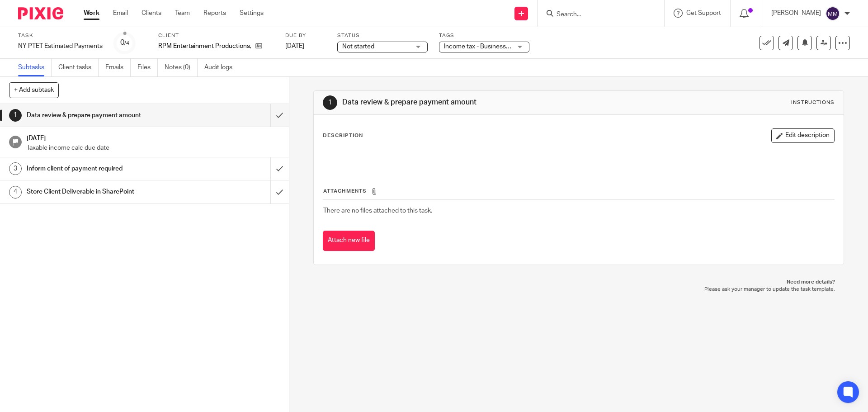 The height and width of the screenshot is (412, 868). I want to click on label: Due by, so click(306, 35).